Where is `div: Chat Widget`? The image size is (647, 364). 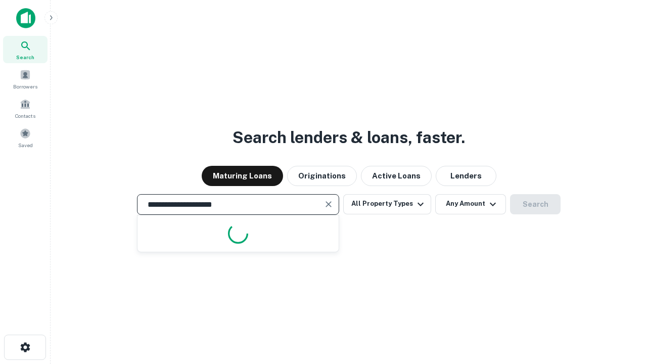 div: Chat Widget is located at coordinates (621, 307).